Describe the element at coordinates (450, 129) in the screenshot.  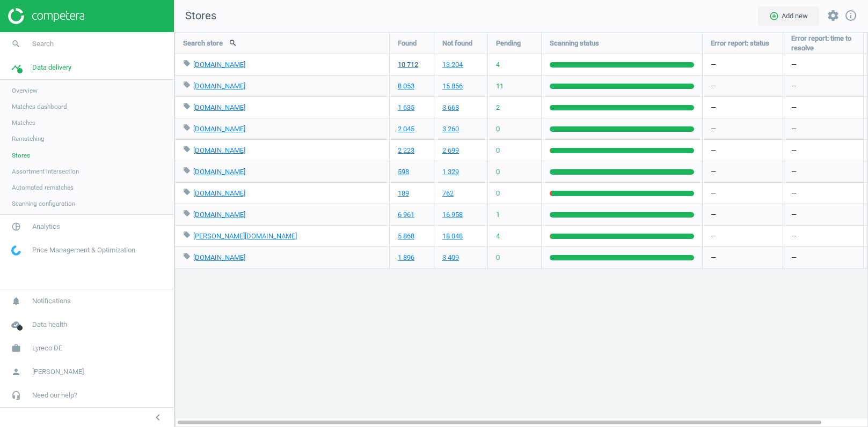
I see `a: 3 260` at that location.